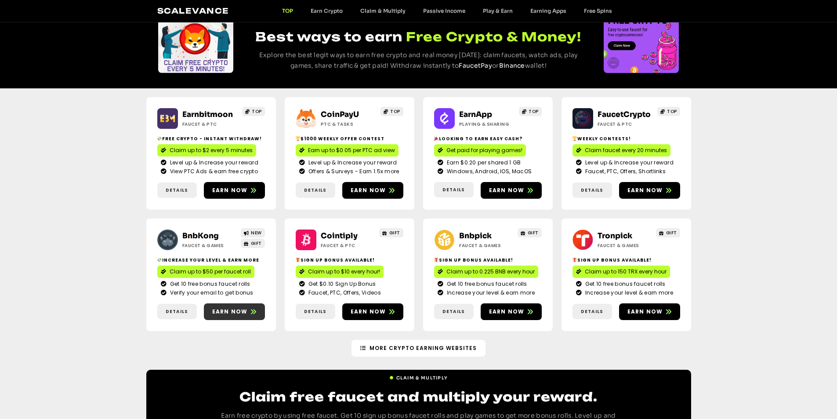 This screenshot has height=419, width=837. I want to click on a: Bnbpick, so click(476, 236).